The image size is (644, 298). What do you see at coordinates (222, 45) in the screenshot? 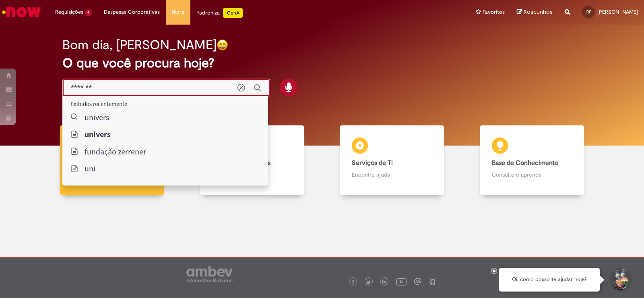
I see `img: happy-face.png` at bounding box center [222, 45].